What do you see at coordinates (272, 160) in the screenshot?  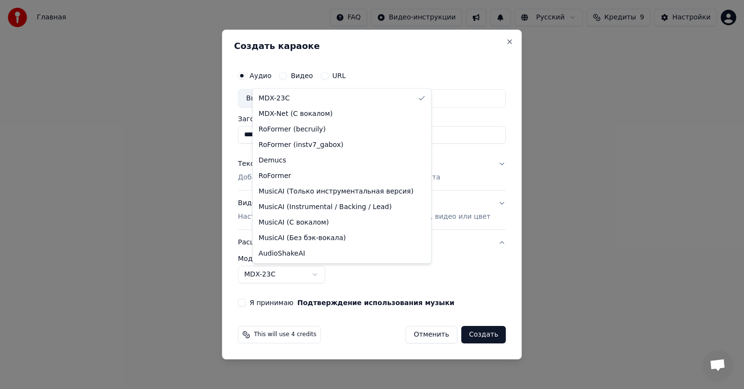 I see `span: Demucs` at bounding box center [272, 160].